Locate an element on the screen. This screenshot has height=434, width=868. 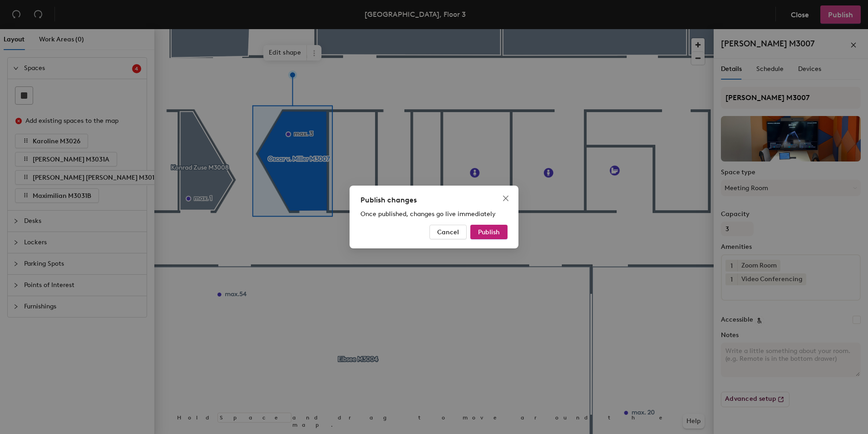
div: Publish changes is located at coordinates (434, 200).